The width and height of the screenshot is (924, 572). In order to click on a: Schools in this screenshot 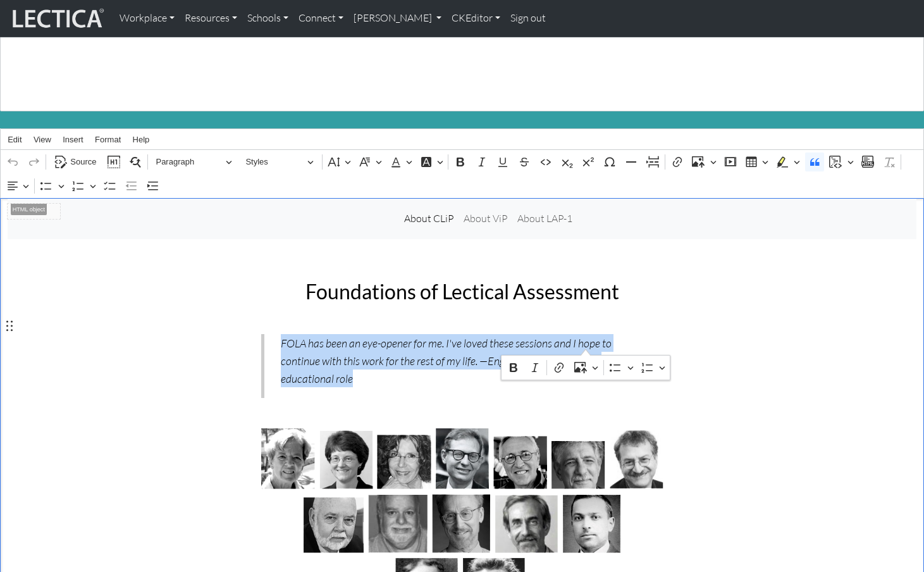, I will do `click(268, 18)`.